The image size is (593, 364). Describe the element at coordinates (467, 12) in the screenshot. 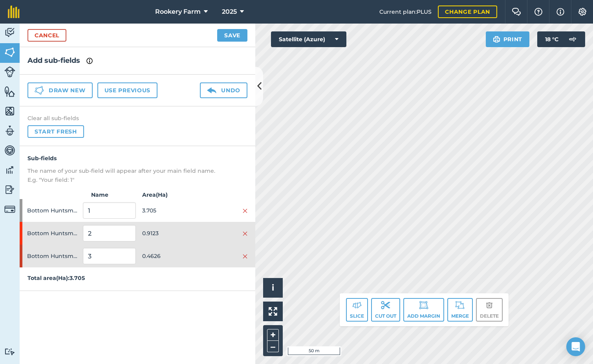

I see `a: Change plan` at that location.